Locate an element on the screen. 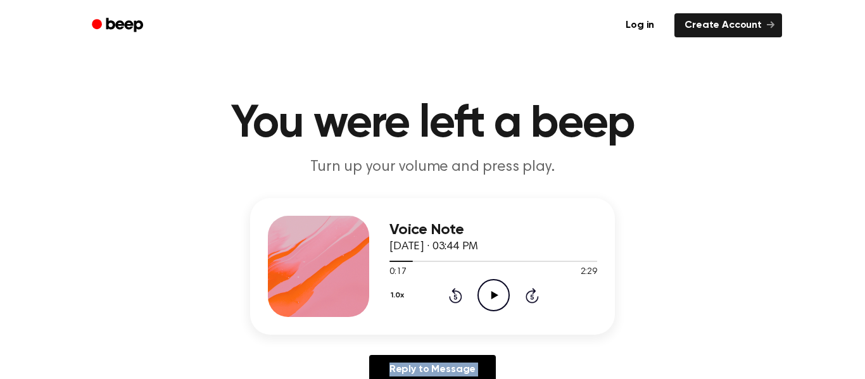  button: 1.0x is located at coordinates (399, 296).